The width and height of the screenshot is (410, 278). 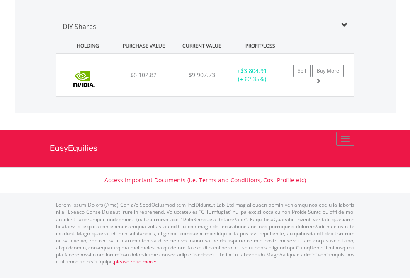 I want to click on a: EasyEquities, so click(x=205, y=149).